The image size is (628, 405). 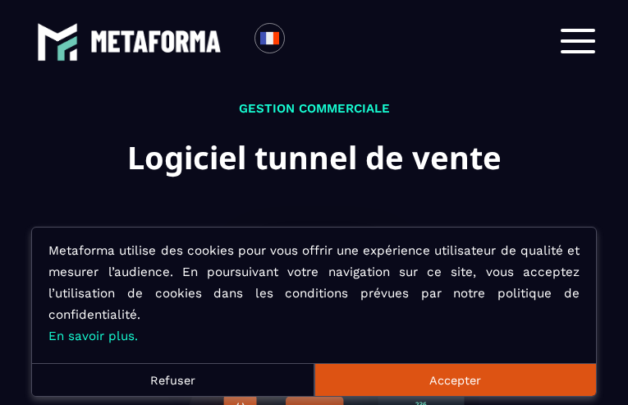 I want to click on input: Search for option, so click(x=305, y=41).